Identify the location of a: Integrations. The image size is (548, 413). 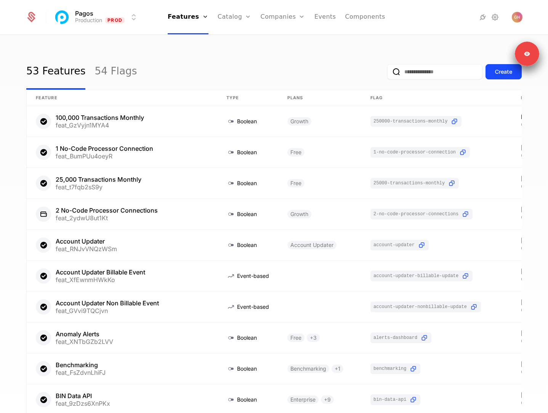
(483, 17).